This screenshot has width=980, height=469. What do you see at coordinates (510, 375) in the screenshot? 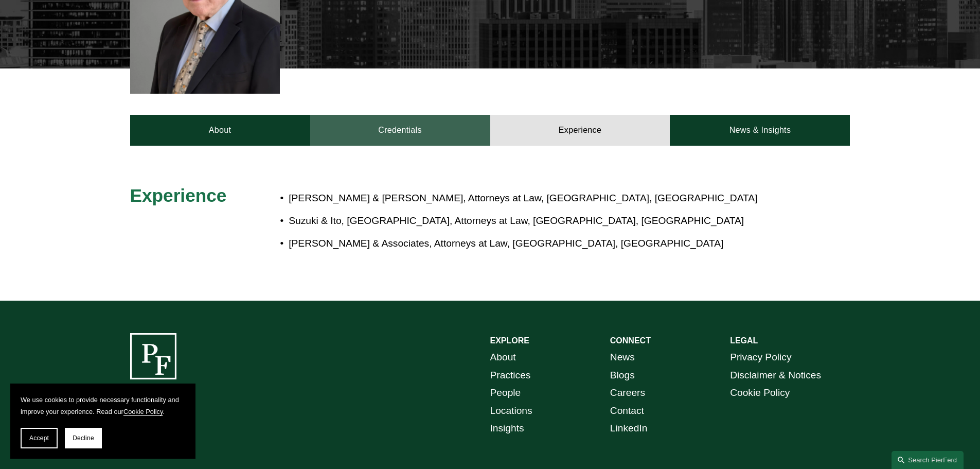
I see `a: Practices` at bounding box center [510, 375].